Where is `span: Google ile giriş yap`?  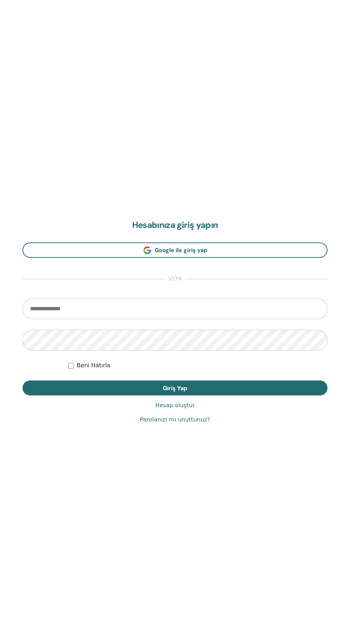
span: Google ile giriş yap is located at coordinates (181, 250).